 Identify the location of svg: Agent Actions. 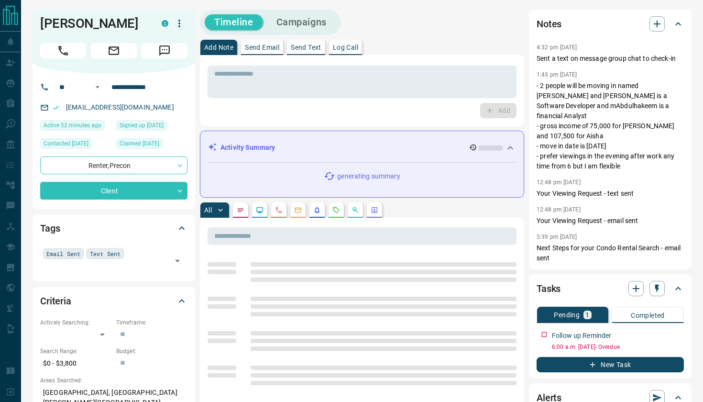
(374, 210).